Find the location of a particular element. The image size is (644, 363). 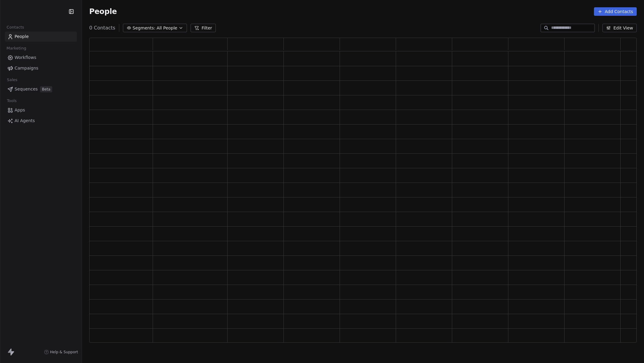

span: Tools is located at coordinates (12, 101).